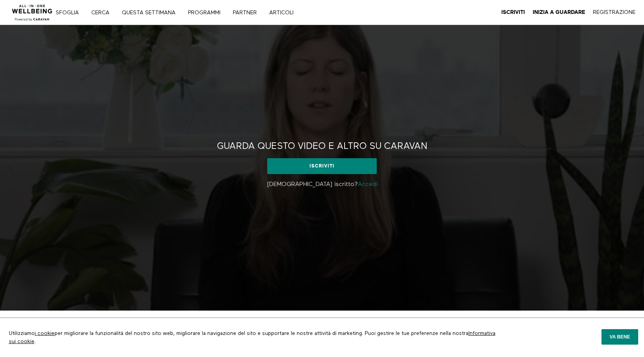 The width and height of the screenshot is (644, 357). Describe the element at coordinates (559, 12) in the screenshot. I see `font: Inizia a guardare` at that location.